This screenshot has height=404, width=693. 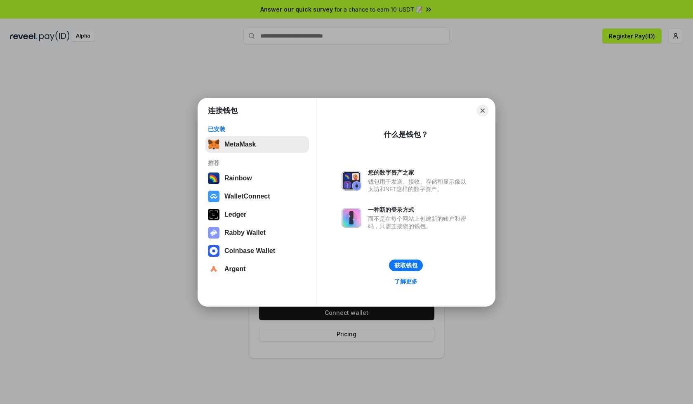 What do you see at coordinates (257, 129) in the screenshot?
I see `div: 已安装` at bounding box center [257, 129].